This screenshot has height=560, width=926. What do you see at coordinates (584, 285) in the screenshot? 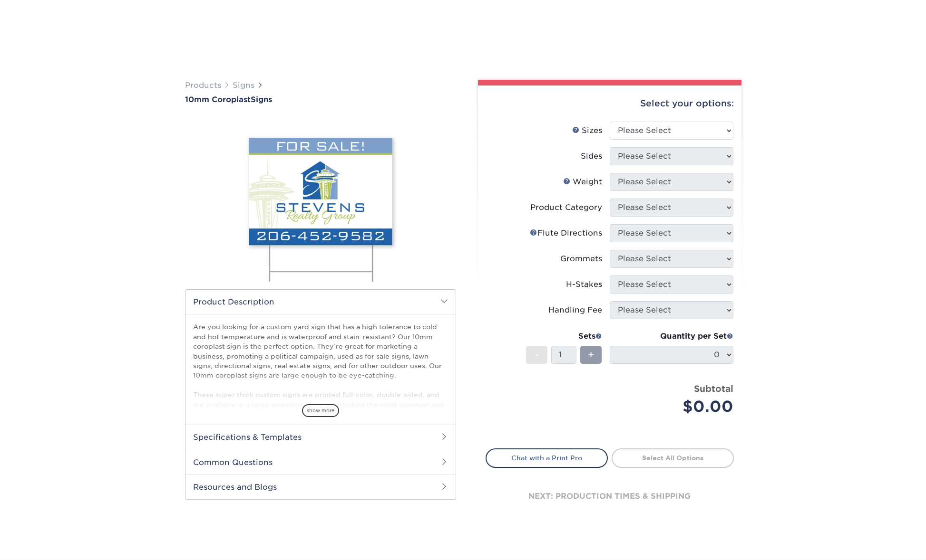
I see `div: H-Stakes` at bounding box center [584, 285].